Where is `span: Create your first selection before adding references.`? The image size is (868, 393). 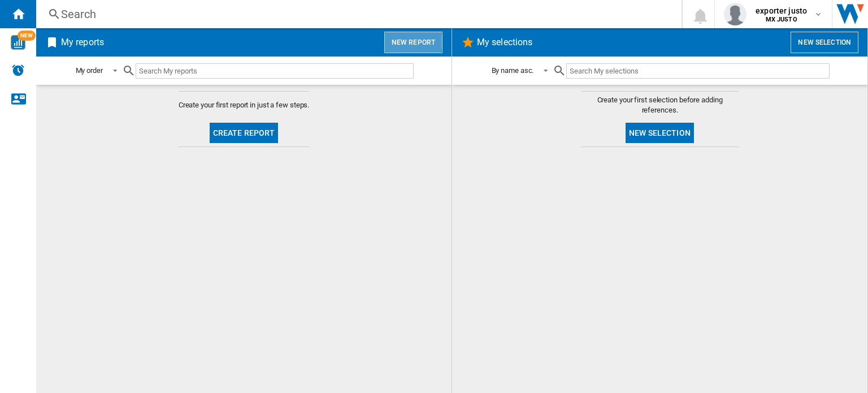 span: Create your first selection before adding references. is located at coordinates (660, 105).